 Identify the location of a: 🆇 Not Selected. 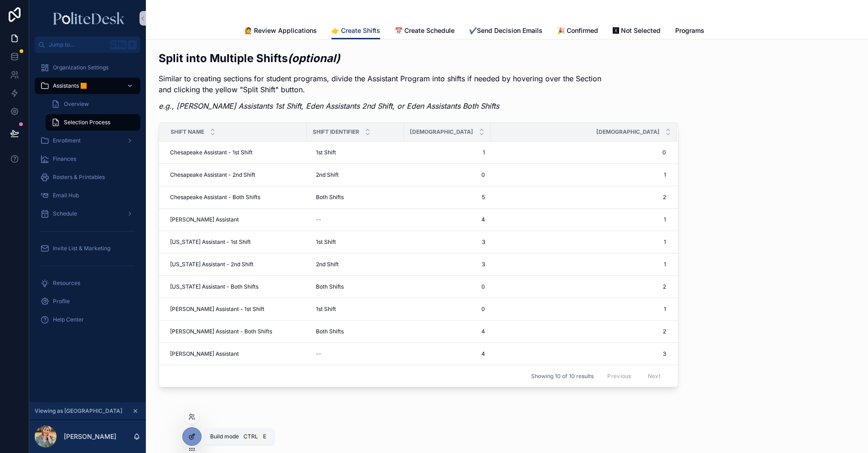
(636, 31).